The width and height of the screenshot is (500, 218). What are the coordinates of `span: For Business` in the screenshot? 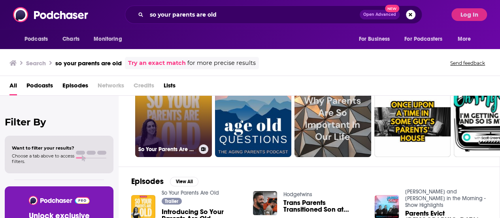 It's located at (374, 39).